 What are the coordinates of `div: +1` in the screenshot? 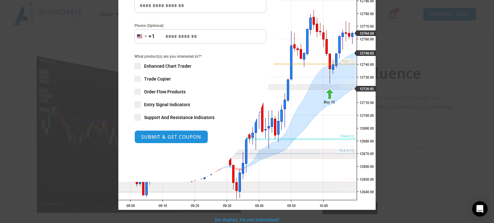 It's located at (152, 37).